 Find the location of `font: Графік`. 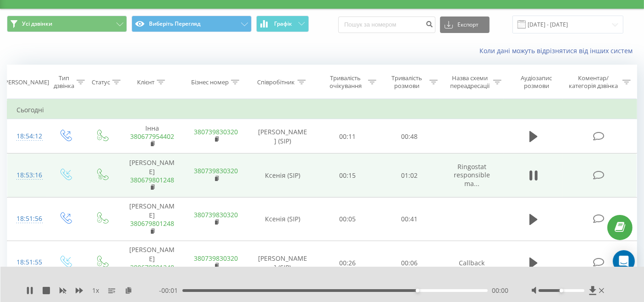

font: Графік is located at coordinates (283, 23).